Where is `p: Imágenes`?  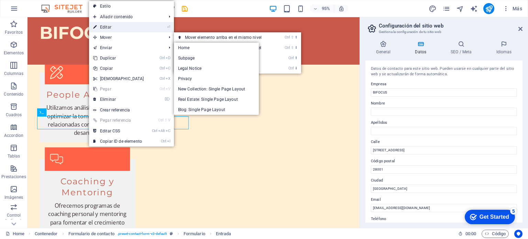 p: Imágenes is located at coordinates (14, 197).